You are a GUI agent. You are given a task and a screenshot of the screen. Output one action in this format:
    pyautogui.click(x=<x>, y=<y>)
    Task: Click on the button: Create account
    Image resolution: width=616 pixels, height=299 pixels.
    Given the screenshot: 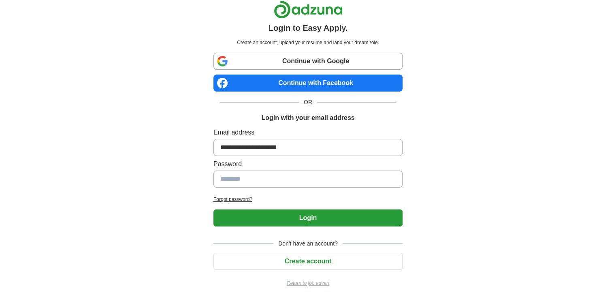 What is the action you would take?
    pyautogui.click(x=308, y=261)
    